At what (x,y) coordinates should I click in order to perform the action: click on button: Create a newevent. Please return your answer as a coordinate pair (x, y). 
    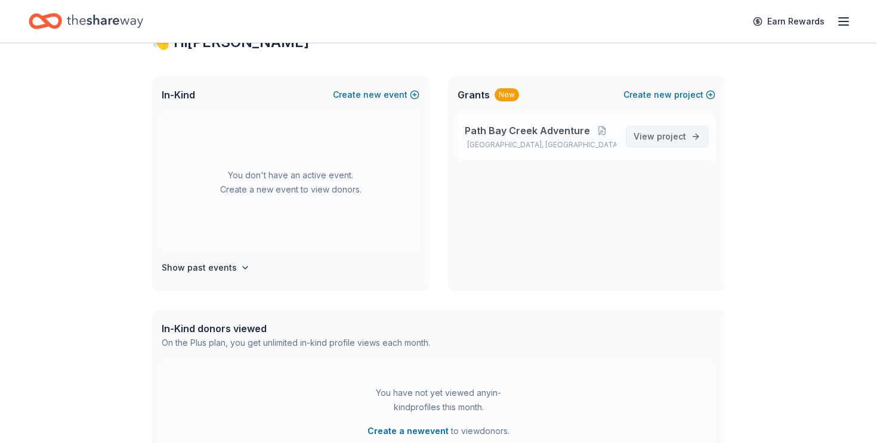
    Looking at the image, I should click on (408, 431).